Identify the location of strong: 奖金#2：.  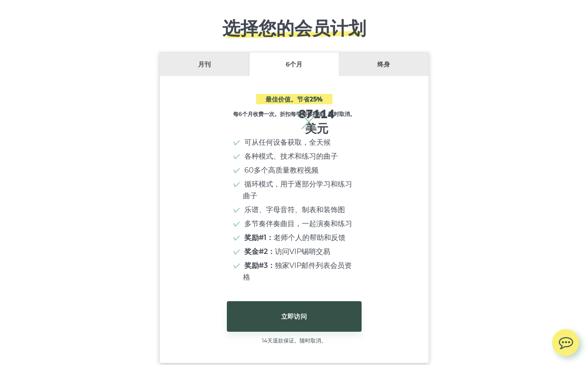
(260, 251).